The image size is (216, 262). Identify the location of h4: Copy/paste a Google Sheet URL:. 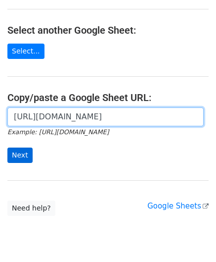
(108, 98).